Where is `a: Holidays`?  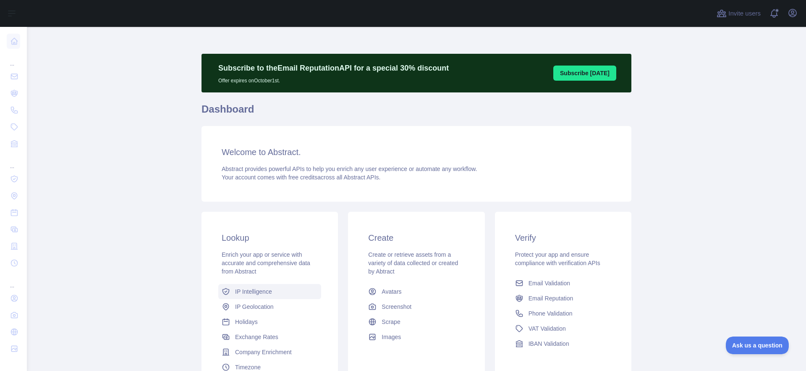
a: Holidays is located at coordinates (270, 322).